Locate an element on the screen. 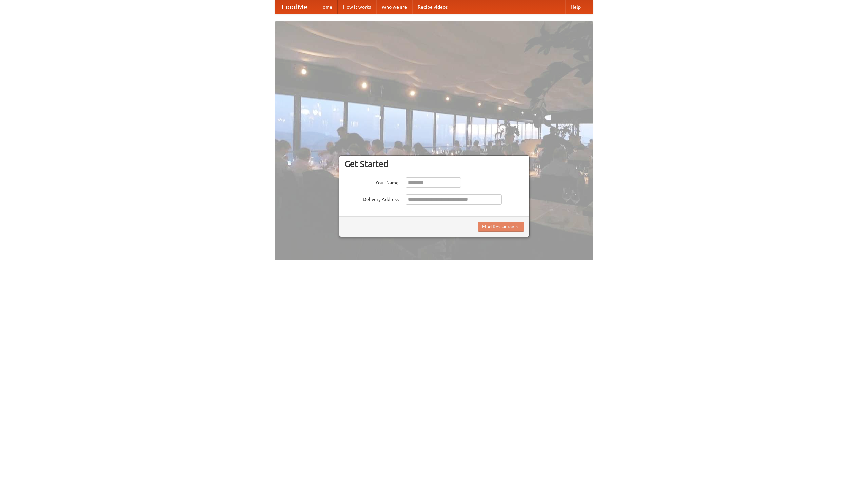 The width and height of the screenshot is (868, 480). a: Recipe videos is located at coordinates (432, 7).